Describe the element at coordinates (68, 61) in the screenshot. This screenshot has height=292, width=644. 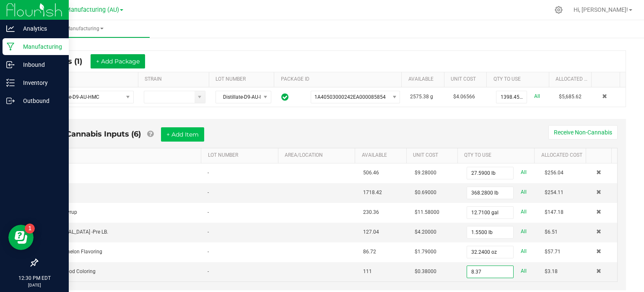
I see `span: Inputs (1)` at that location.